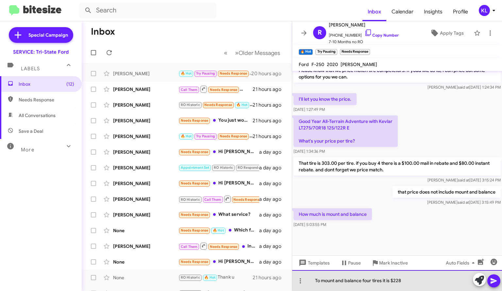 The height and width of the screenshot is (291, 502). What do you see at coordinates (393, 263) in the screenshot?
I see `span: Mark Inactive` at bounding box center [393, 263].